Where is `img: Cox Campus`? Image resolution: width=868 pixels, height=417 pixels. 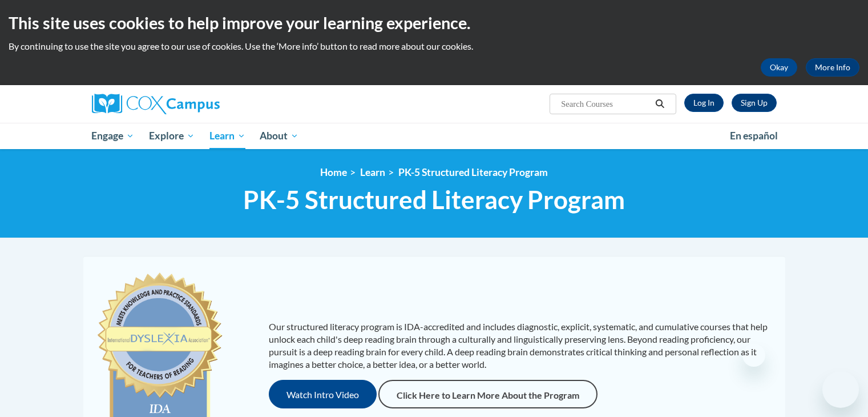 img: Cox Campus is located at coordinates (156, 104).